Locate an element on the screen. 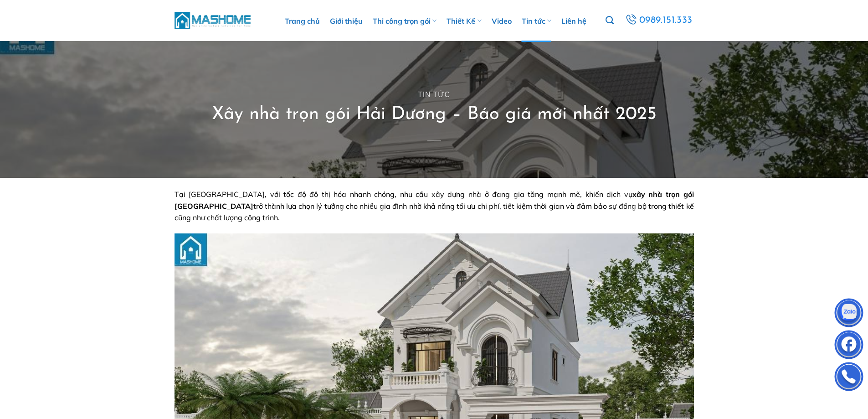 This screenshot has height=419, width=868. a: 0989.151.333 is located at coordinates (659, 21).